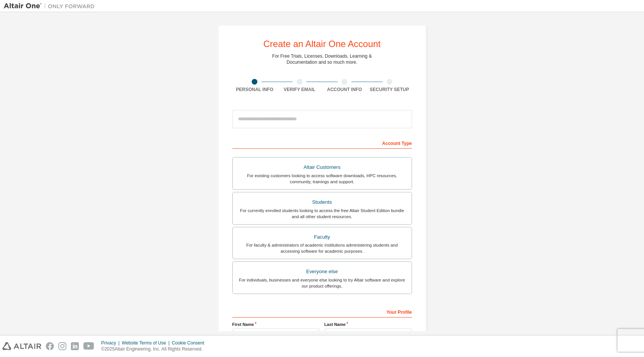 This screenshot has height=357, width=644. Describe the element at coordinates (322, 59) in the screenshot. I see `div: For Free Trials, Licenses, Downloads, Learning & Documentation and so much more.` at that location.